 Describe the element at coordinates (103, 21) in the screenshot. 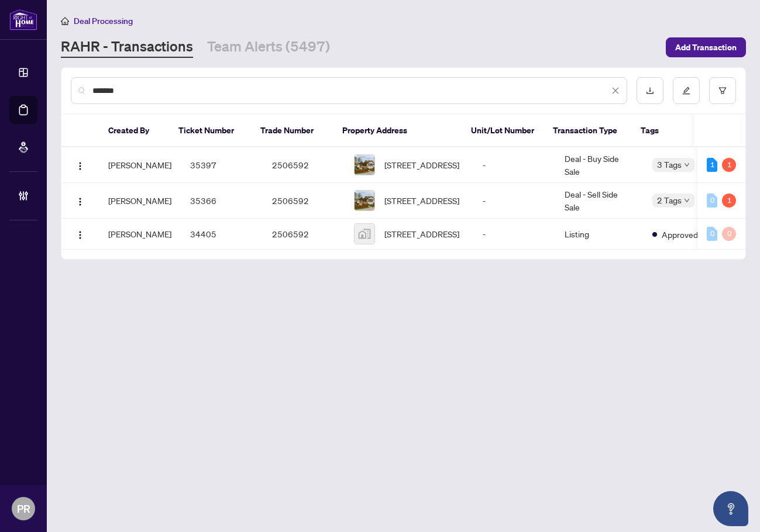

I see `span: Deal Processing` at that location.